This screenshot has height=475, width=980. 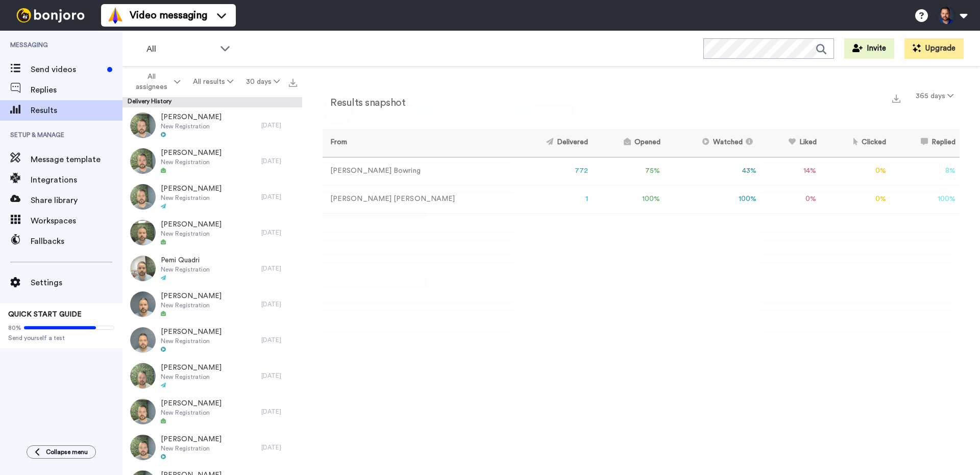 What do you see at coordinates (263, 82) in the screenshot?
I see `button: 30 days` at bounding box center [263, 82].